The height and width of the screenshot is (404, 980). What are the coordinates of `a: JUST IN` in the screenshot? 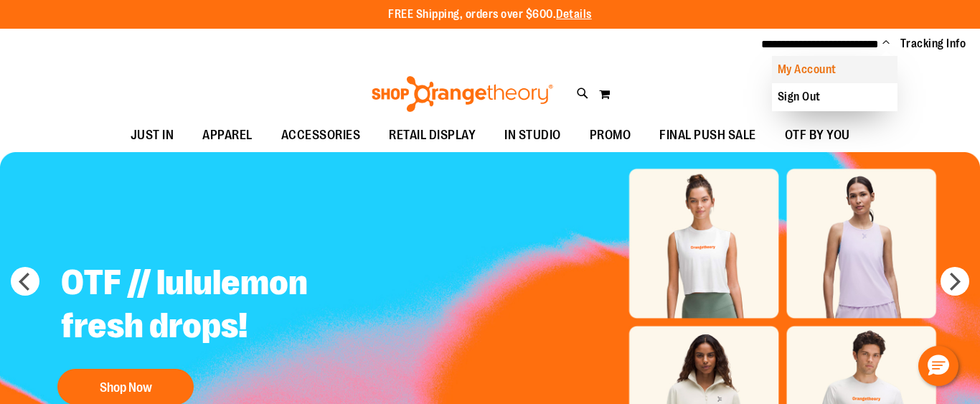 It's located at (152, 135).